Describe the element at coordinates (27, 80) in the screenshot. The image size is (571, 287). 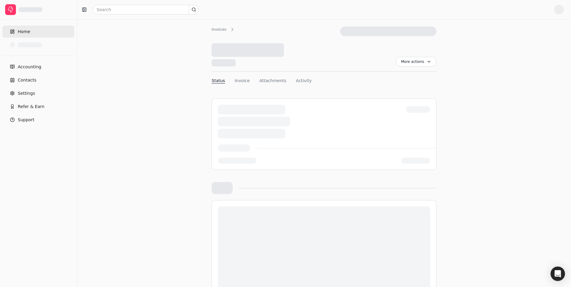
I see `span: Contacts` at that location.